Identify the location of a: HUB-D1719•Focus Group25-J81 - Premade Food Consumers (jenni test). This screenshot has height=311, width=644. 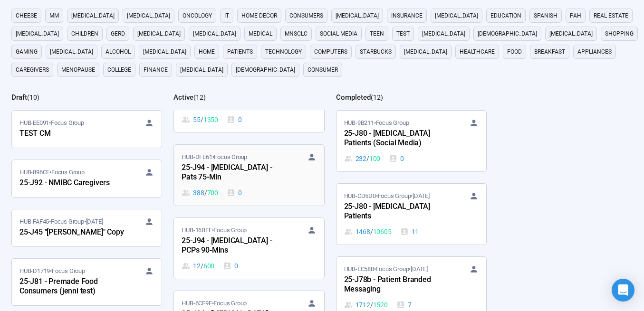
(86, 282).